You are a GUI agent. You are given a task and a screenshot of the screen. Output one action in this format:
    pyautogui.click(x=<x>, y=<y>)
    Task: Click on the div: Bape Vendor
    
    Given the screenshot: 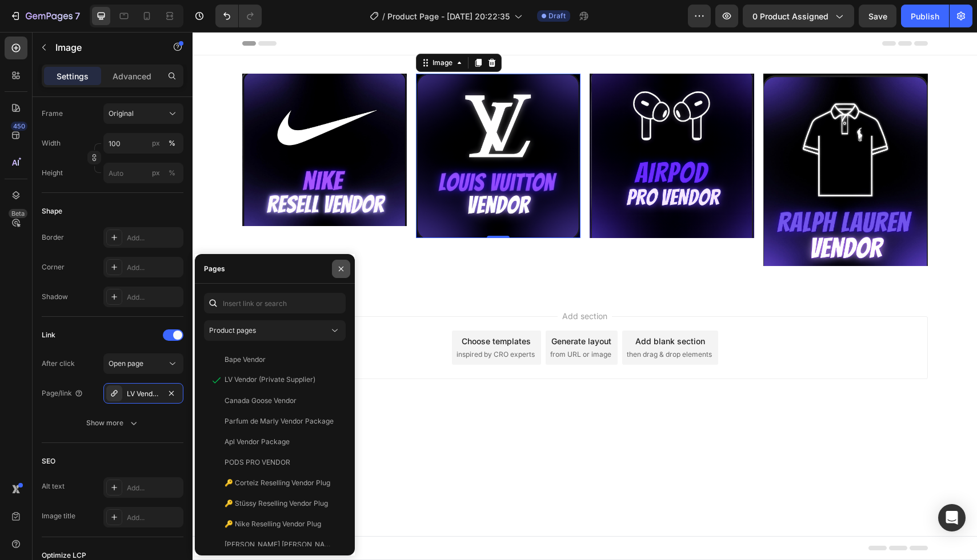 What is the action you would take?
    pyautogui.click(x=245, y=360)
    